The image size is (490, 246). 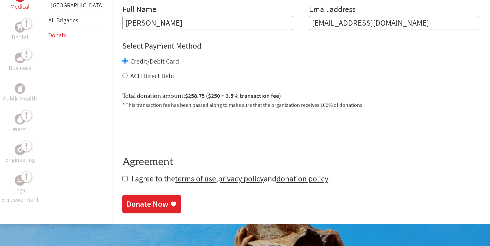 What do you see at coordinates (20, 27) in the screenshot?
I see `div: Dental` at bounding box center [20, 27].